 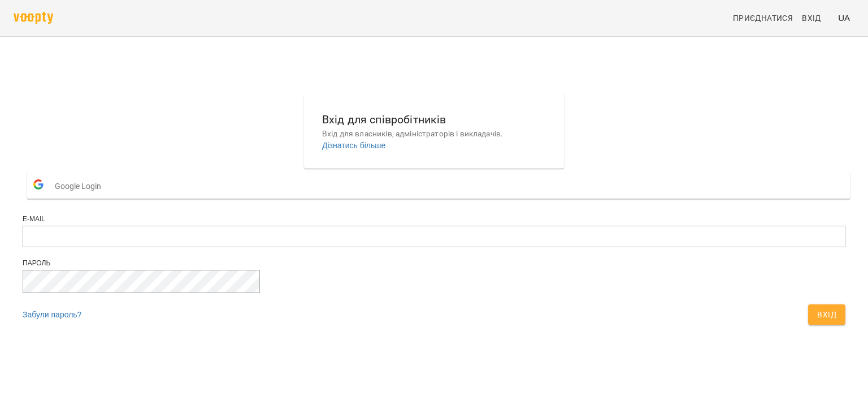 What do you see at coordinates (763, 18) in the screenshot?
I see `a: Приєднатися` at bounding box center [763, 18].